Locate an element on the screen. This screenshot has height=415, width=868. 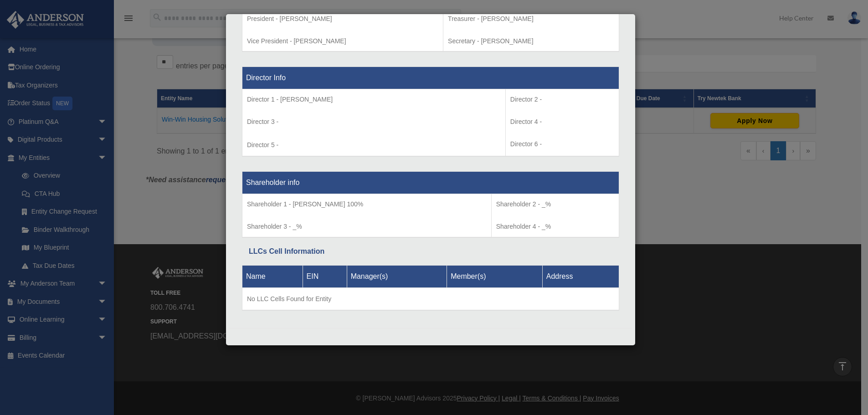
td: Director 5 - is located at coordinates (374, 123).